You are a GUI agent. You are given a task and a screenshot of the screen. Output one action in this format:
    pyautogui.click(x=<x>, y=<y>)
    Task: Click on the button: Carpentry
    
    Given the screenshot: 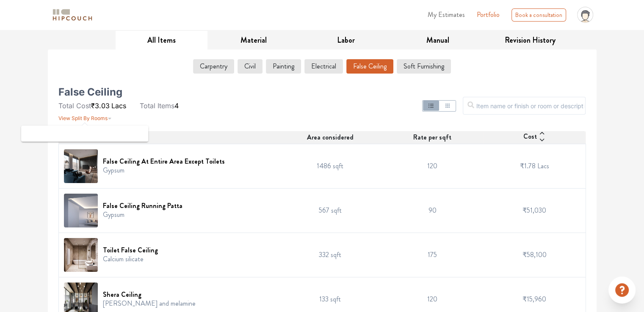 What is the action you would take?
    pyautogui.click(x=213, y=67)
    